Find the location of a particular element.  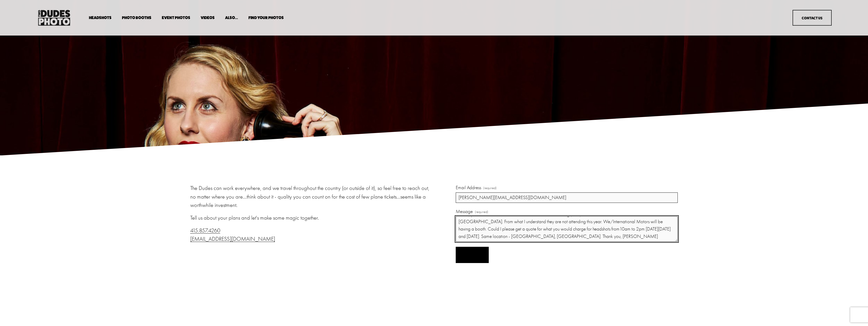

span: Find Your Photos is located at coordinates (266, 18).